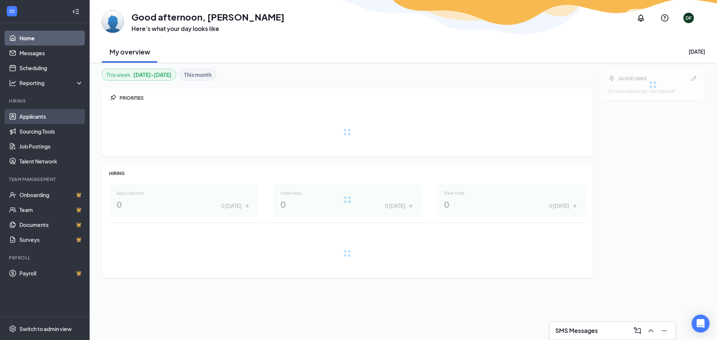  Describe the element at coordinates (51, 240) in the screenshot. I see `a: SurveysCrown` at that location.